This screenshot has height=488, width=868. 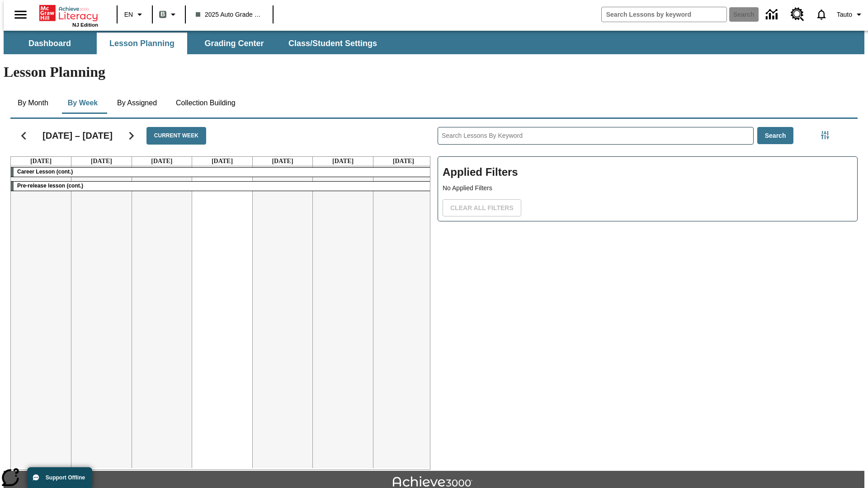 What do you see at coordinates (342, 161) in the screenshot?
I see `a: September 27, 2025` at bounding box center [342, 161].